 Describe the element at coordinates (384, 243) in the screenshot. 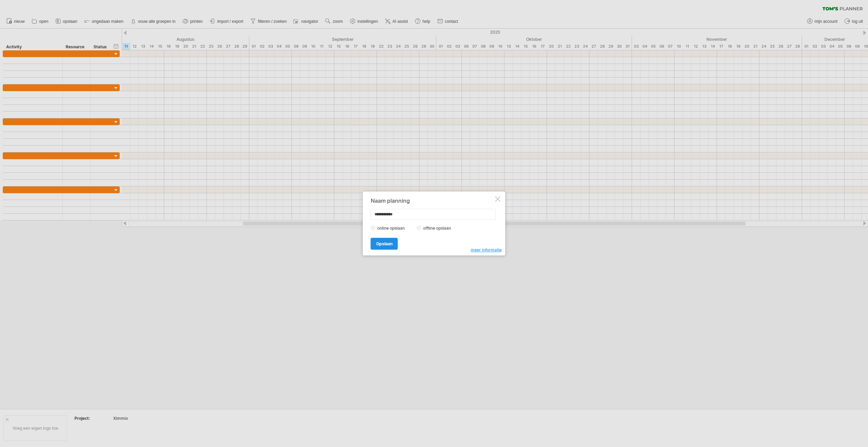

I see `span: Opslaan` at that location.